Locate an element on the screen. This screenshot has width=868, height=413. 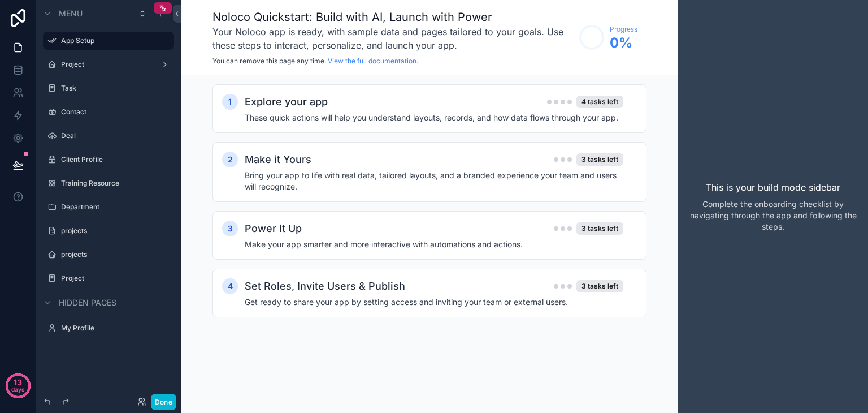
a: My Profile is located at coordinates (116, 328).